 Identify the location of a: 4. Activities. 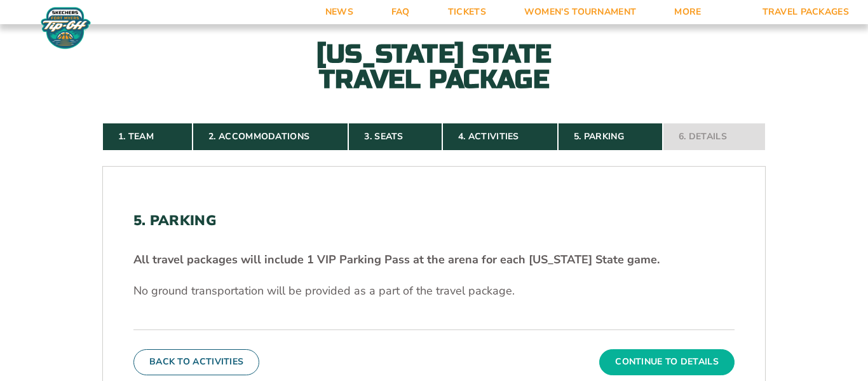
(500, 137).